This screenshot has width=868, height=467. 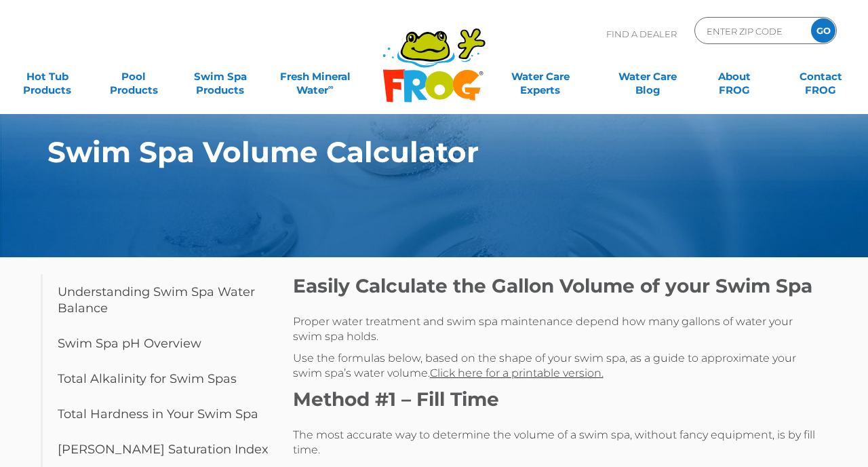 What do you see at coordinates (751, 30) in the screenshot?
I see `input: Zip Code Form` at bounding box center [751, 30].